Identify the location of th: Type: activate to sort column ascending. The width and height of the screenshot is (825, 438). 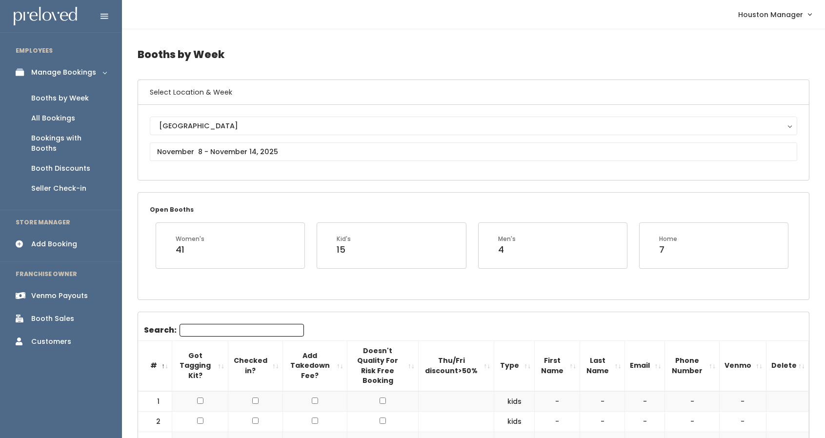
(514, 366).